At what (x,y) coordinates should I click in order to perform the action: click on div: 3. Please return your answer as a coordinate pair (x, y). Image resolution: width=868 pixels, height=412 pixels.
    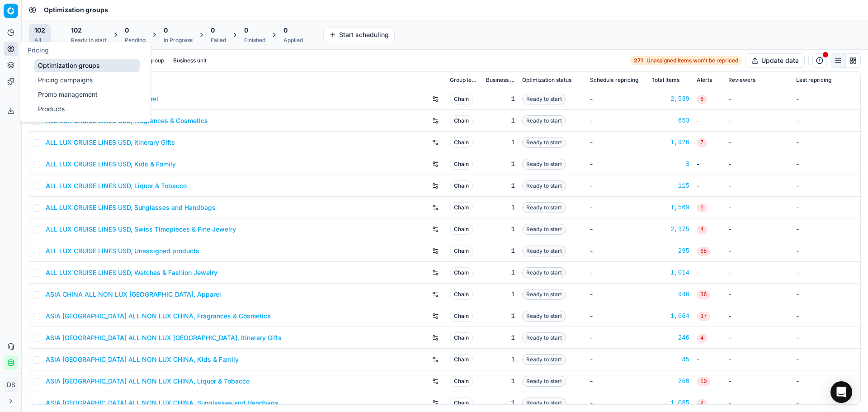
    Looking at the image, I should click on (670, 164).